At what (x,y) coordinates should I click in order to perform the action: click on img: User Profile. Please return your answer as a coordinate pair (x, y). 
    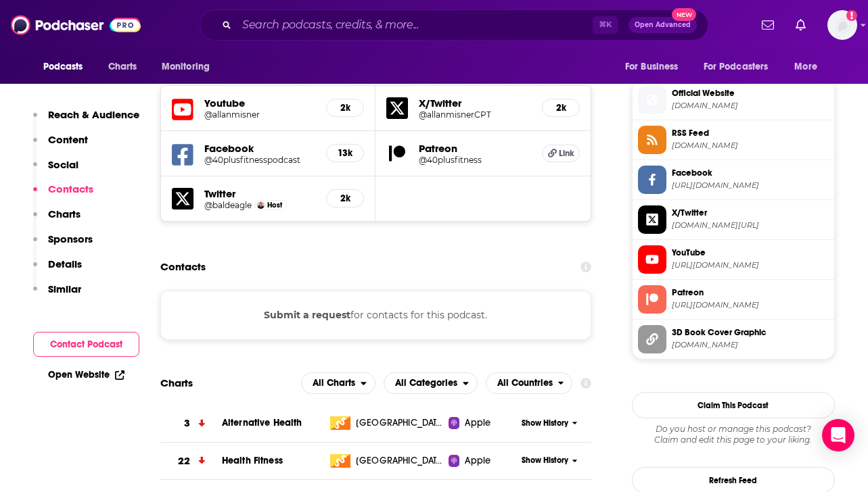
    Looking at the image, I should click on (843, 25).